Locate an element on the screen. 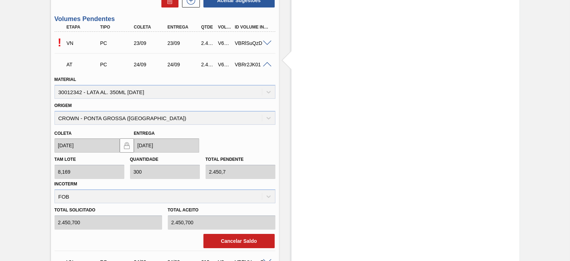 The image size is (570, 261). label: Origem is located at coordinates (63, 105).